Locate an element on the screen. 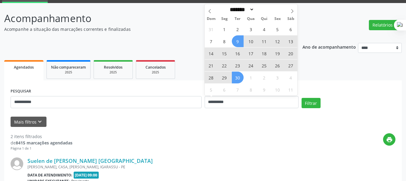 Image resolution: width=406 pixels, height=181 pixels. span: Qua is located at coordinates (251, 19).